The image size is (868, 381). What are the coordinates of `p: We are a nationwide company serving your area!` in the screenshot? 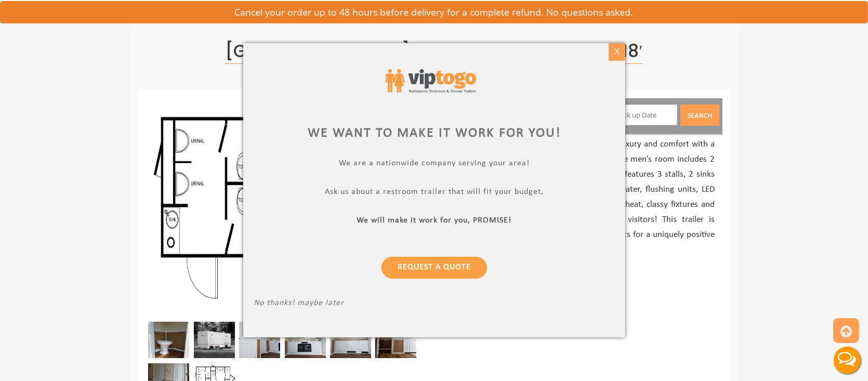 It's located at (434, 165).